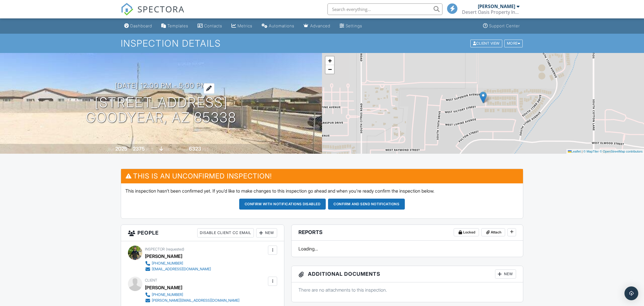 The height and width of the screenshot is (306, 644). I want to click on div: Metrics, so click(245, 26).